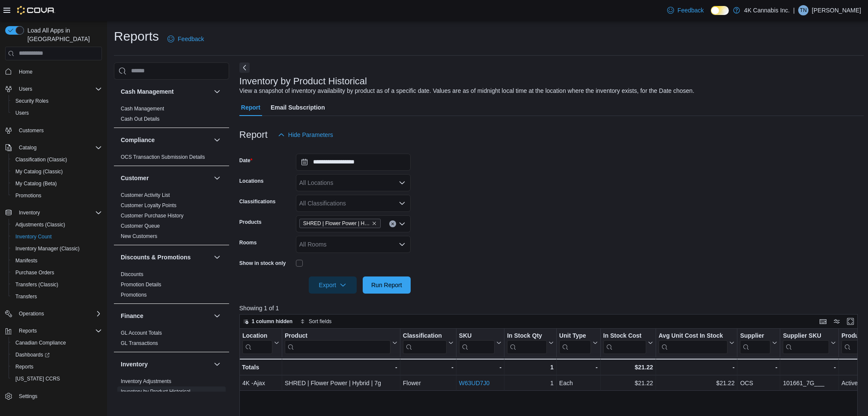  What do you see at coordinates (155, 257) in the screenshot?
I see `h3: Discounts & Promotions` at bounding box center [155, 257].